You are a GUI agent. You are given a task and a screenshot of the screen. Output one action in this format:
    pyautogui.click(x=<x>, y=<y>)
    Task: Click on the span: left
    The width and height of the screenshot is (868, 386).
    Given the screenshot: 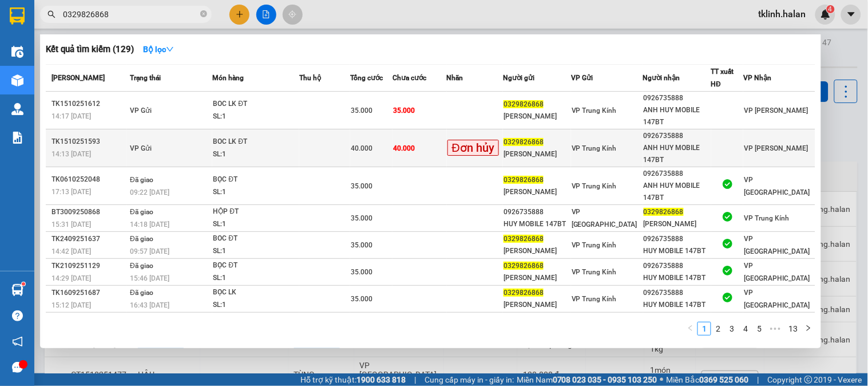 What is the action you would take?
    pyautogui.click(x=690, y=328)
    